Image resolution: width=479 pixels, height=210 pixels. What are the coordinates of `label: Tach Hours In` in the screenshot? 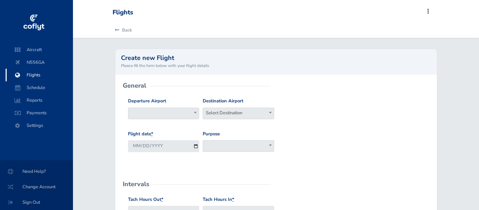 It's located at (219, 200).